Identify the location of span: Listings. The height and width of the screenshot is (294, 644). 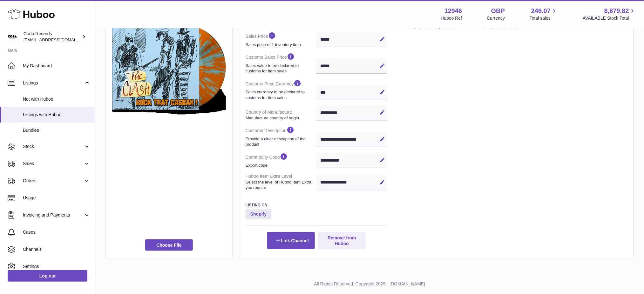
(53, 83).